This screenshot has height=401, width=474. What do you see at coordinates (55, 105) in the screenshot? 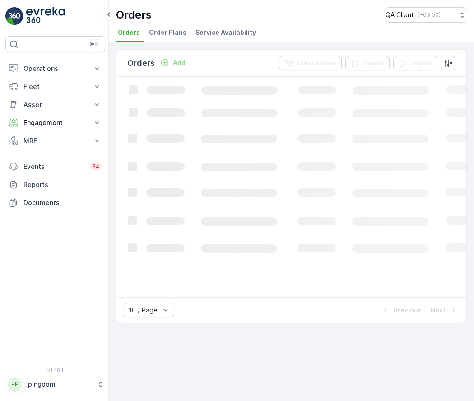
I see `p: Asset` at bounding box center [55, 105].